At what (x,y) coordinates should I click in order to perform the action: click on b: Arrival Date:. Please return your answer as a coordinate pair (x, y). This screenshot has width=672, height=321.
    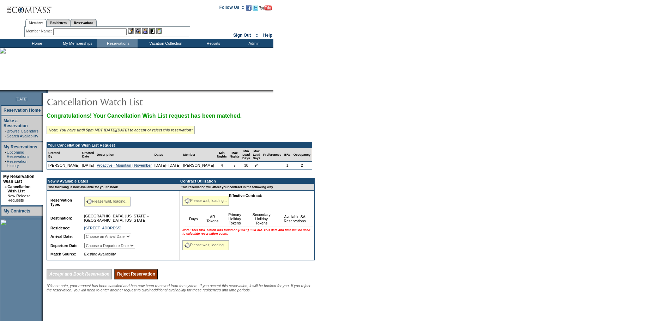
    Looking at the image, I should click on (61, 237).